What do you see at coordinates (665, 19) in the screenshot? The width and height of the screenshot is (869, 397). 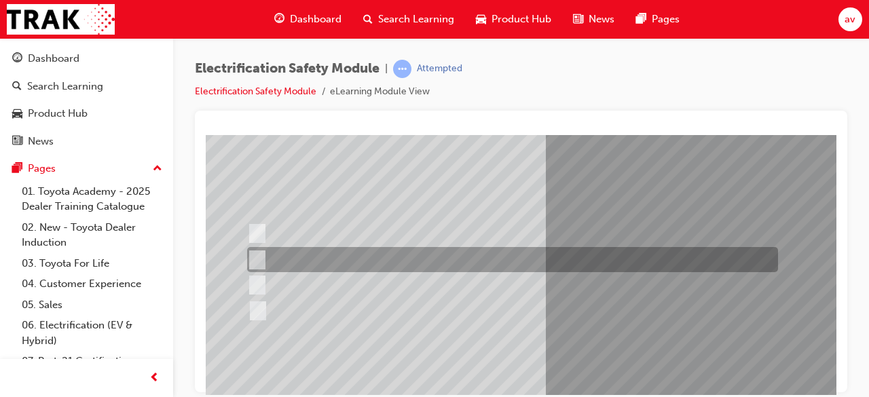 I see `span: Pages` at bounding box center [665, 19].